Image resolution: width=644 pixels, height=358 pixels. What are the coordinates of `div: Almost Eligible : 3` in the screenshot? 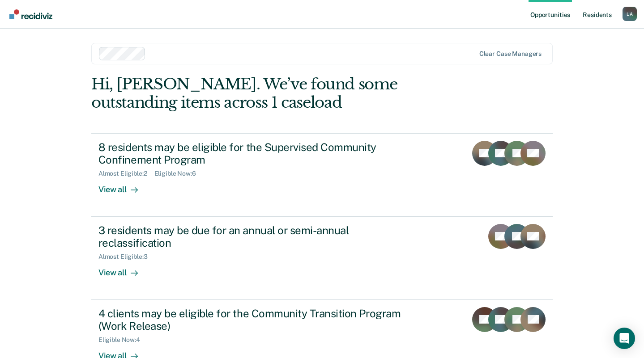 It's located at (127, 257).